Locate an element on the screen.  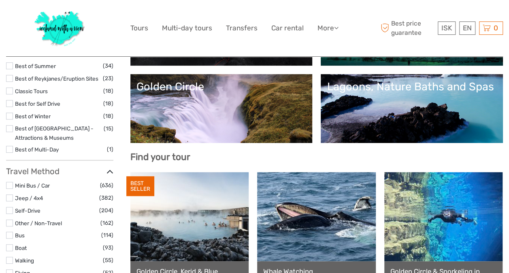
a: Best of Winter is located at coordinates (33, 116).